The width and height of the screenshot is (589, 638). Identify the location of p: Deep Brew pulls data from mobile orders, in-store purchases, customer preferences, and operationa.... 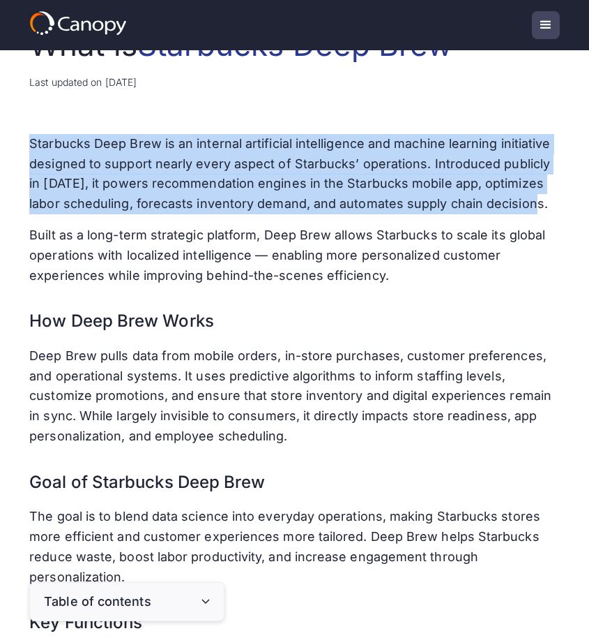
(294, 396).